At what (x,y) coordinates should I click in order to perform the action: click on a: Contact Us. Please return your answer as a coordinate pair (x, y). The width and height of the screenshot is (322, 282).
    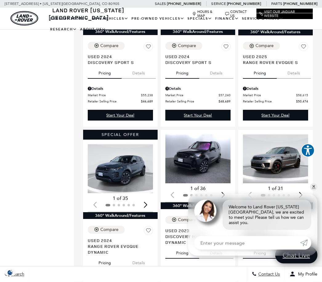
    Looking at the image, I should click on (239, 14).